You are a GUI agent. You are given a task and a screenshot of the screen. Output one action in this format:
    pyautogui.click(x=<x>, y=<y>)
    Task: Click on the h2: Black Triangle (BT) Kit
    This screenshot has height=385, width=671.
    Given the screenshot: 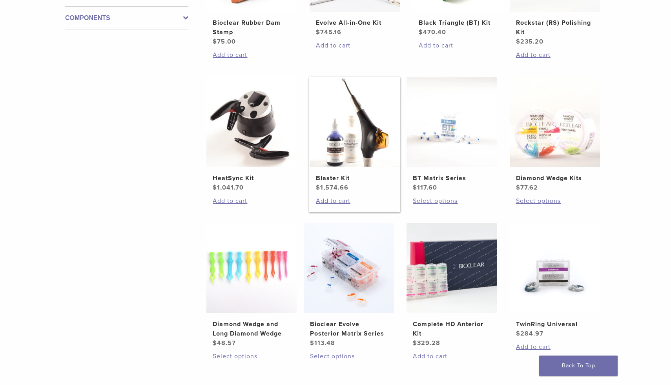 What is the action you would take?
    pyautogui.click(x=457, y=23)
    